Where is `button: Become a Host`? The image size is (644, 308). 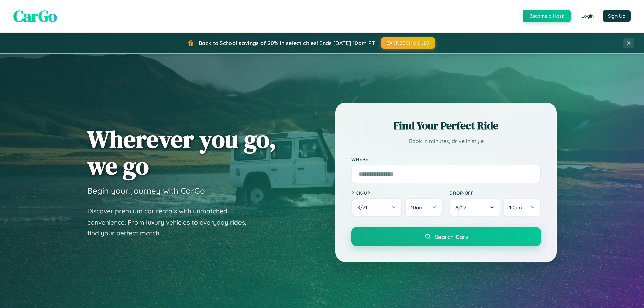 button: Become a Host is located at coordinates (546, 16).